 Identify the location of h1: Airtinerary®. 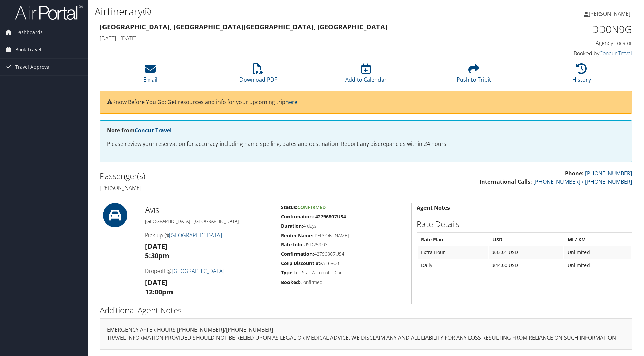
(275, 12).